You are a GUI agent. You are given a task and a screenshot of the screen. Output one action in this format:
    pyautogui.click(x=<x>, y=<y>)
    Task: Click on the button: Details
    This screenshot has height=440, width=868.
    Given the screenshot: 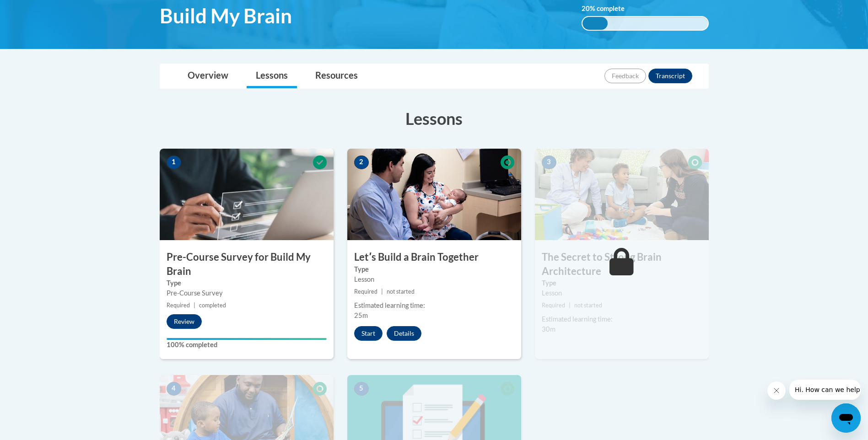 What is the action you would take?
    pyautogui.click(x=404, y=333)
    